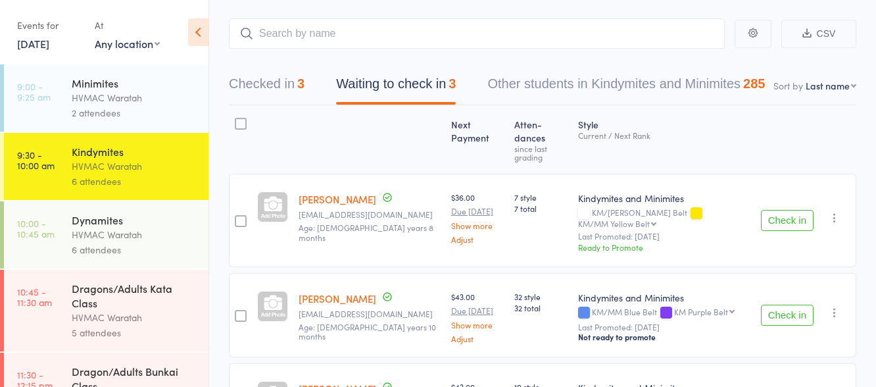 Image resolution: width=876 pixels, height=387 pixels. I want to click on div: Any location, so click(127, 43).